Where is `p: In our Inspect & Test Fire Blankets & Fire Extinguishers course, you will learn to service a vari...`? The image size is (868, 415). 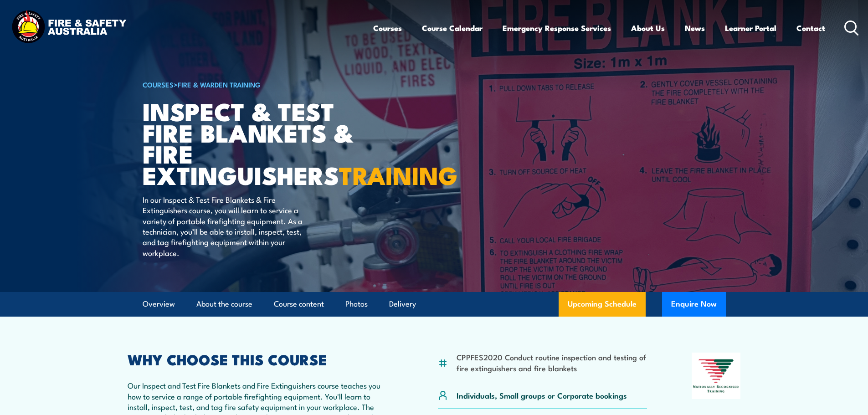
p: In our Inspect & Test Fire Blankets & Fire Extinguishers course, you will learn to service a vari... is located at coordinates (225, 226).